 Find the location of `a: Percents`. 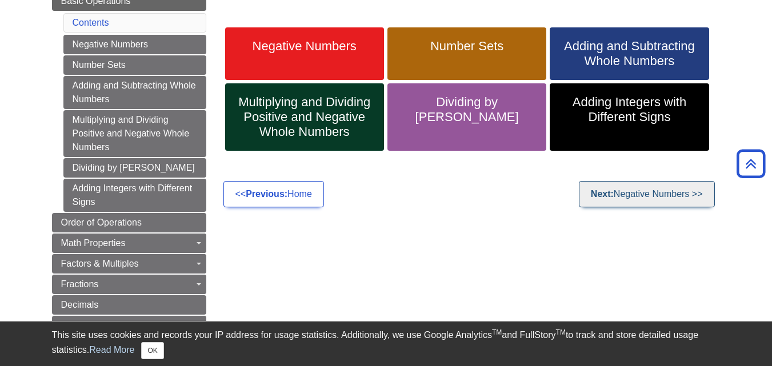

a: Percents is located at coordinates (129, 326).